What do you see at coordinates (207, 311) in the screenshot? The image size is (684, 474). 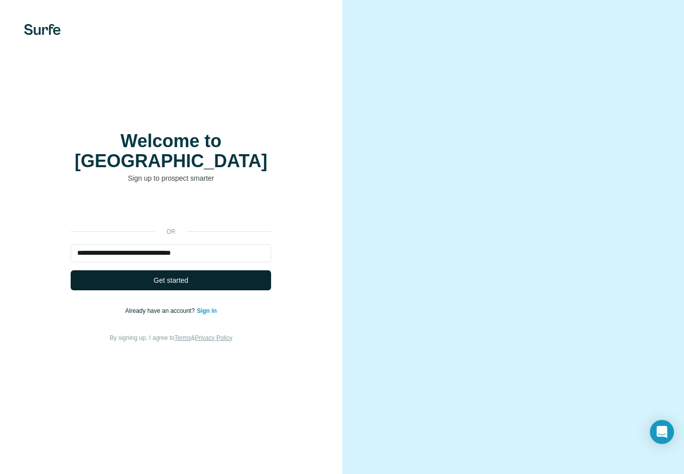 I see `a: Sign in` at bounding box center [207, 311].